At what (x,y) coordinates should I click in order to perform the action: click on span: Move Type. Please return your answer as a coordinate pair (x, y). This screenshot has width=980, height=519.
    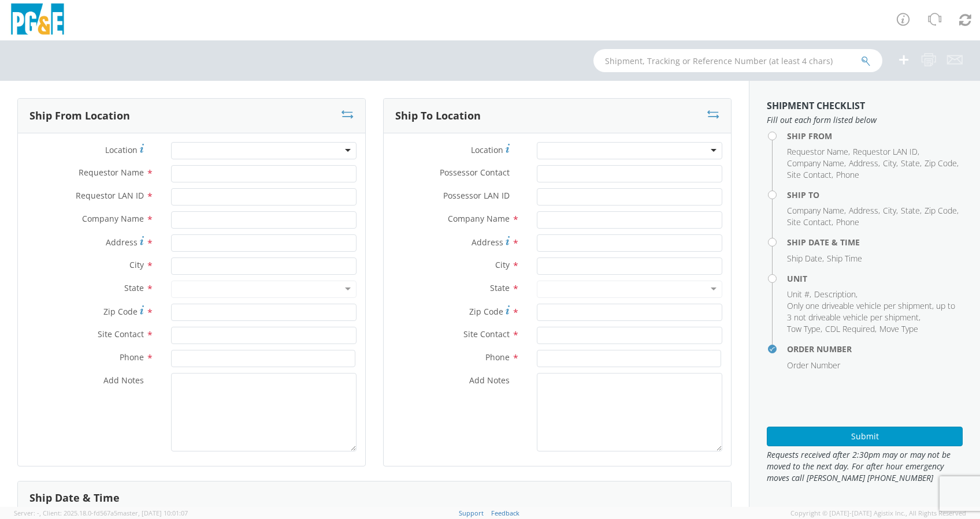
    Looking at the image, I should click on (898, 329).